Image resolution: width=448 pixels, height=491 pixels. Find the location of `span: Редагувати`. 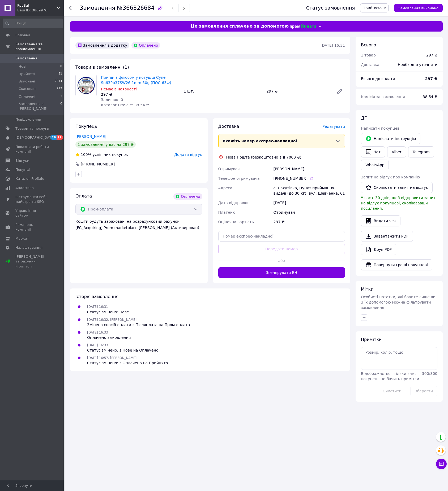

span: Редагувати is located at coordinates (333, 127).